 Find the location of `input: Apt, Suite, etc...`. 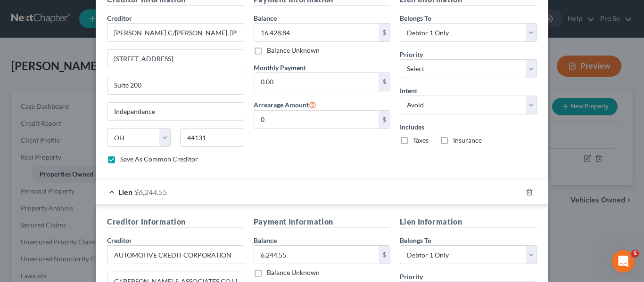

input: Apt, Suite, etc... is located at coordinates (175, 85).